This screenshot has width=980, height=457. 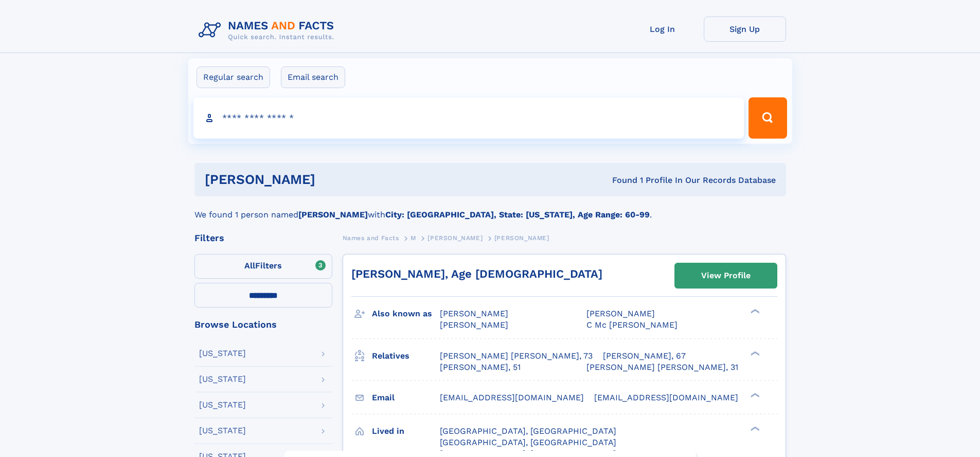 I want to click on h3: Also known as, so click(x=406, y=314).